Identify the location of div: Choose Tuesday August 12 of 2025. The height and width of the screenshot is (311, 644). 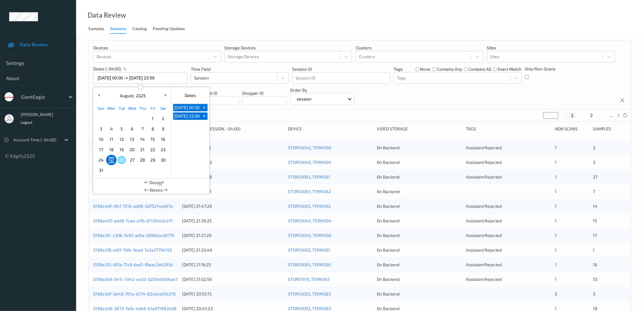
(122, 140).